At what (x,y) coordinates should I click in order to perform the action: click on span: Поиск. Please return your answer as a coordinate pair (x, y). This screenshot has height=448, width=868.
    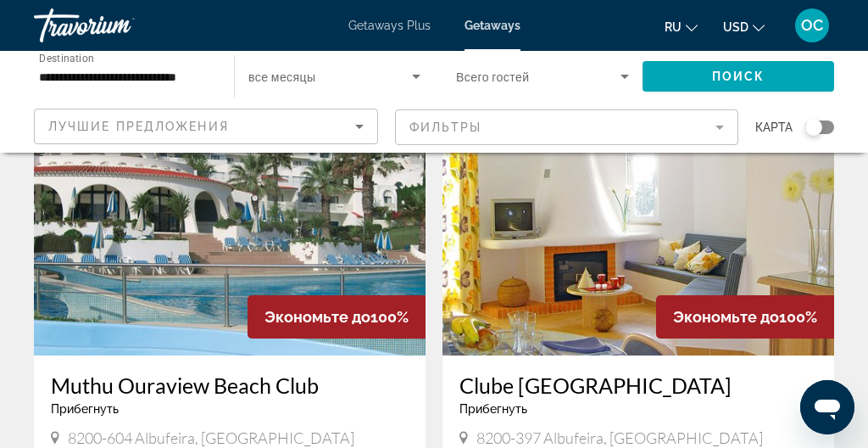
    Looking at the image, I should click on (738, 77).